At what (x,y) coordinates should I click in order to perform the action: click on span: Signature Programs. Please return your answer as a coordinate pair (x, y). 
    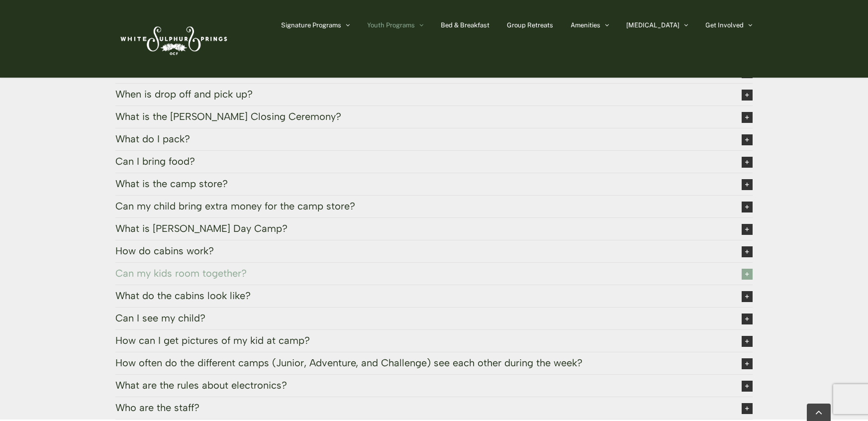
    Looking at the image, I should click on (312, 25).